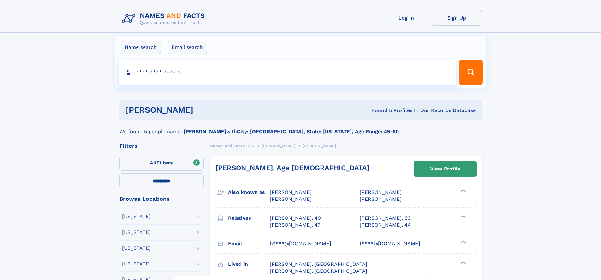 This screenshot has width=601, height=280. Describe the element at coordinates (162, 146) in the screenshot. I see `div: Filters` at that location.